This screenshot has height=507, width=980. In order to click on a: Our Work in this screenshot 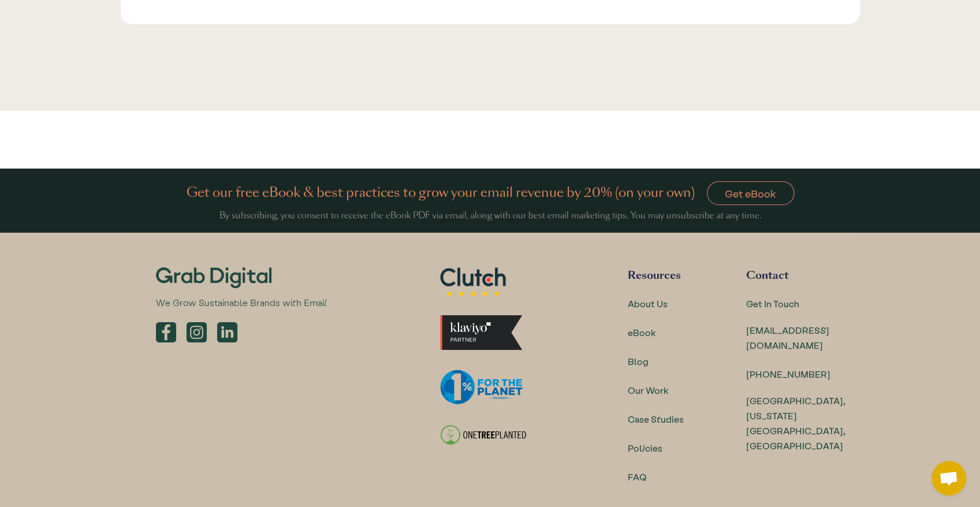, I will do `click(648, 390)`.